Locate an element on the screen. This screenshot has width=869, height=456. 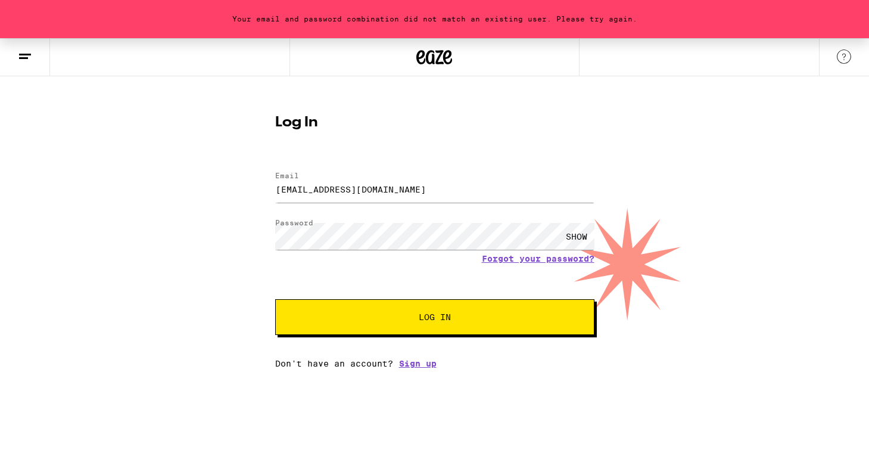
a: Sign up is located at coordinates (418, 363).